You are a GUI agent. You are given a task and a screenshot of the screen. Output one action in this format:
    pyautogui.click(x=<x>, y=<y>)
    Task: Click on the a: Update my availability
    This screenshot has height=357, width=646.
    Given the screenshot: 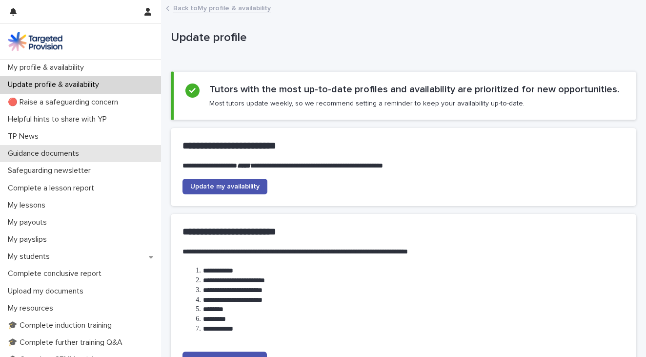 What is the action you would take?
    pyautogui.click(x=225, y=186)
    